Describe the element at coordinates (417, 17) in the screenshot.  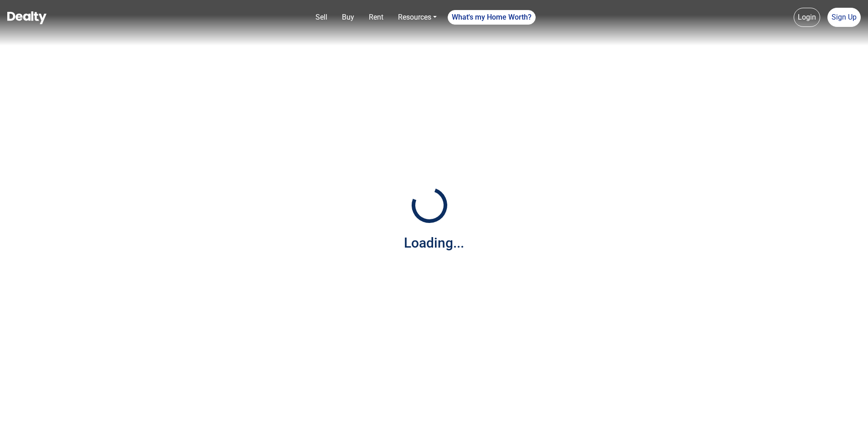
I see `a: Resources` at that location.